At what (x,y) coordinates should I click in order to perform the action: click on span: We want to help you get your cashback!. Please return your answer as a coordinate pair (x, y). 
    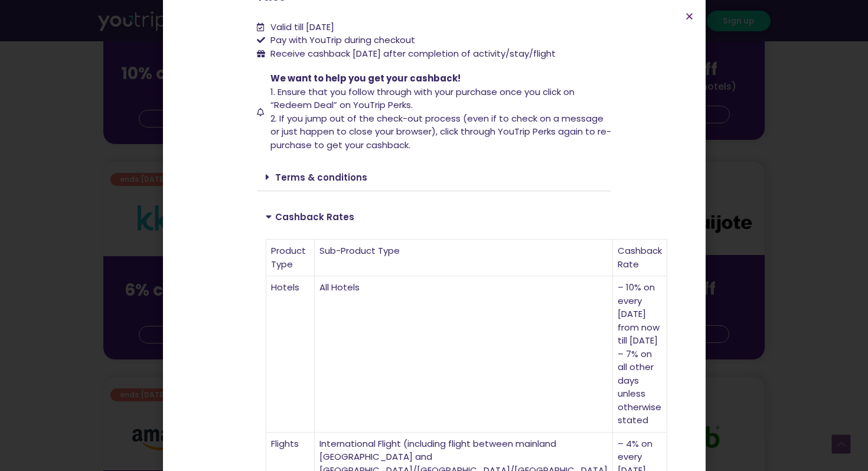
    Looking at the image, I should click on (366, 78).